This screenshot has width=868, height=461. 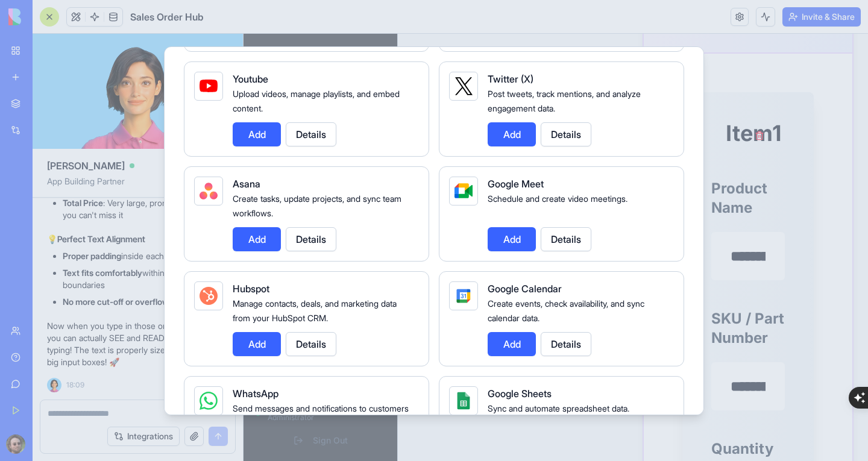 What do you see at coordinates (317, 206) in the screenshot?
I see `span: Create tasks, update projects, and sync team workflows.` at bounding box center [317, 206].